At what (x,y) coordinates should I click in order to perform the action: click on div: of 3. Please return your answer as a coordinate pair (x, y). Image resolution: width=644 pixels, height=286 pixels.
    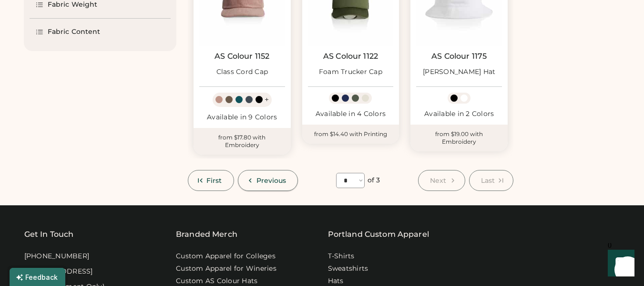
    Looking at the image, I should click on (374, 180).